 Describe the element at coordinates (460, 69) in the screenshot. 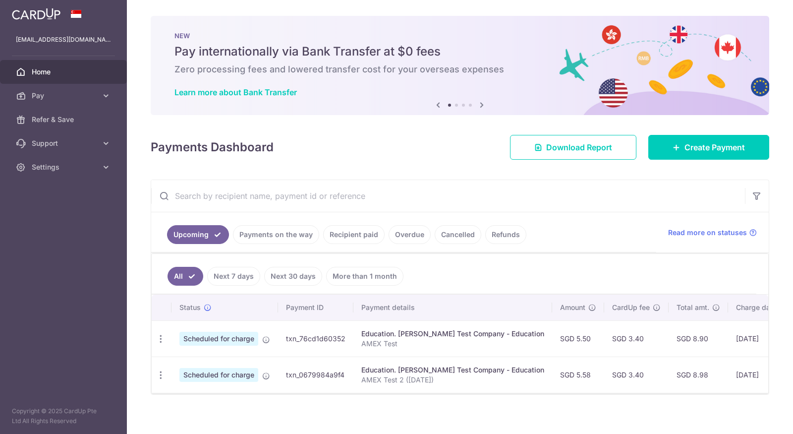

I see `h6: Zero processing fees and lowered transfer cost for your overseas expenses` at that location.